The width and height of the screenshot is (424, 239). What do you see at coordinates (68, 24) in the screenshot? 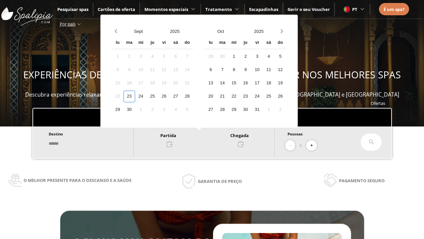
I see `span: Por país` at bounding box center [68, 24].